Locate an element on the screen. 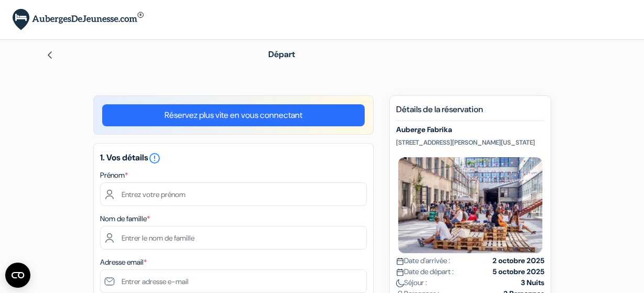 The height and width of the screenshot is (293, 644). input: Entrez votre prénom is located at coordinates (233, 194).